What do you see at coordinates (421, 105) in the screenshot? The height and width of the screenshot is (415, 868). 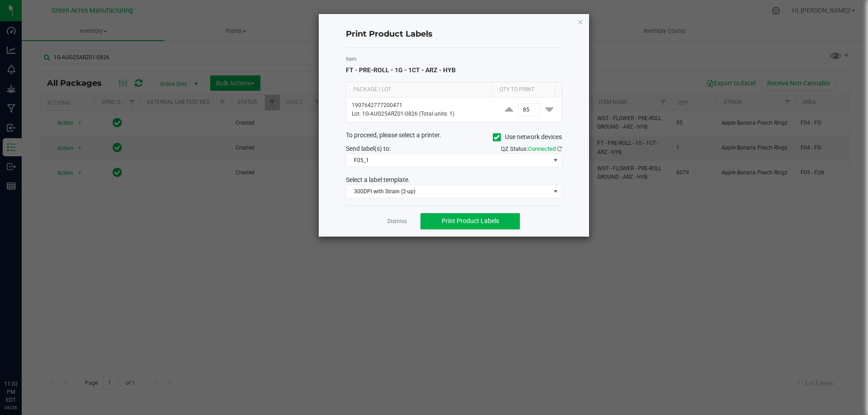 I see `p: 1907642777200471` at bounding box center [421, 105].